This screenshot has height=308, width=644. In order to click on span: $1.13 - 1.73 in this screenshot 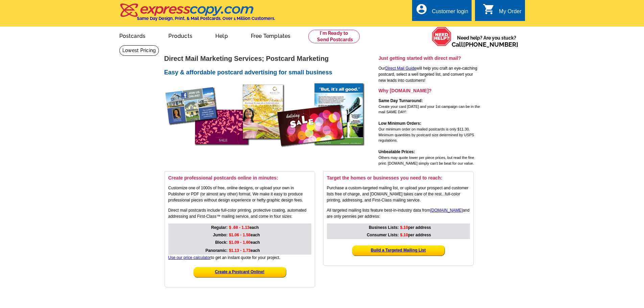, I will do `click(240, 251)`.